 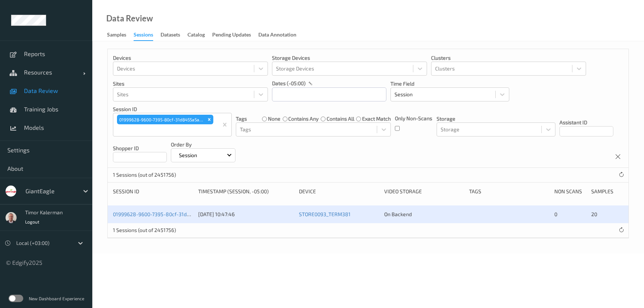 I want to click on p: dates (-05:00), so click(x=289, y=83).